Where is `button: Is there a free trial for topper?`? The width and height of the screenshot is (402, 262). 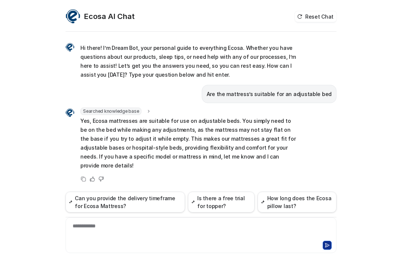
button: Is there a free trial for topper? is located at coordinates (221, 202).